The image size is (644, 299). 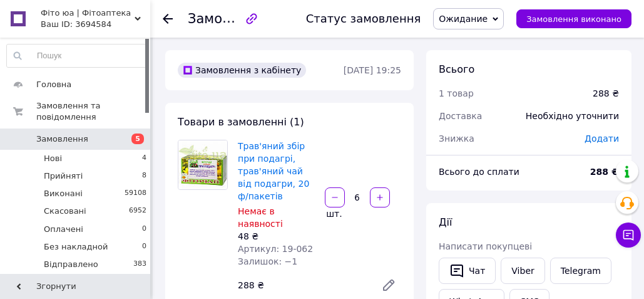 I want to click on span: Ожидание, so click(x=463, y=19).